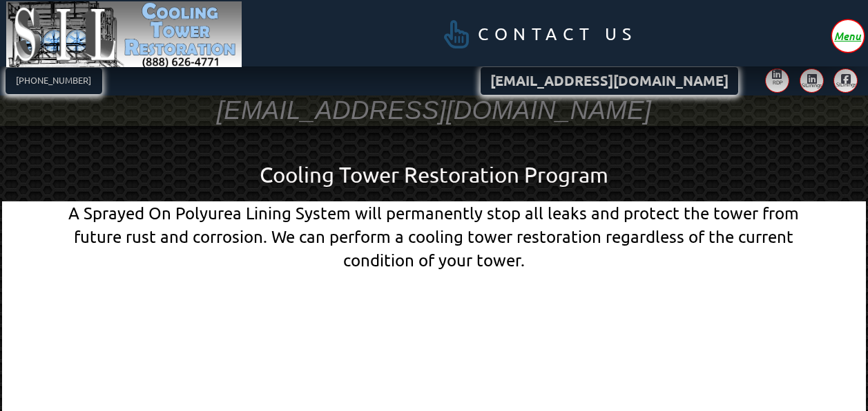 The image size is (868, 411). Describe the element at coordinates (557, 34) in the screenshot. I see `span: Contact Us` at that location.